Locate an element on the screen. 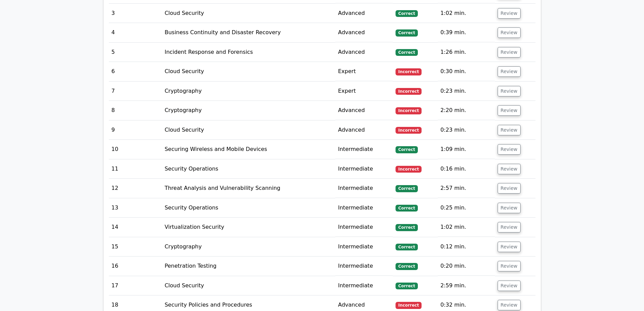 The image size is (644, 311). td: 2:20 min. is located at coordinates (466, 110).